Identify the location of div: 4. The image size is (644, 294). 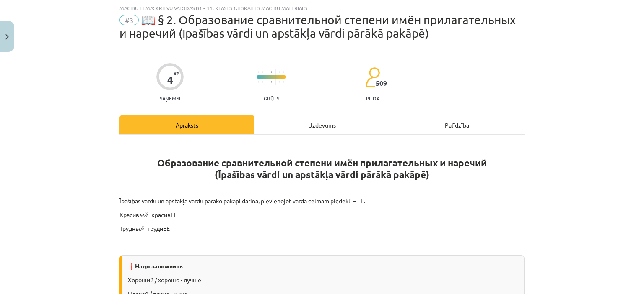
(170, 80).